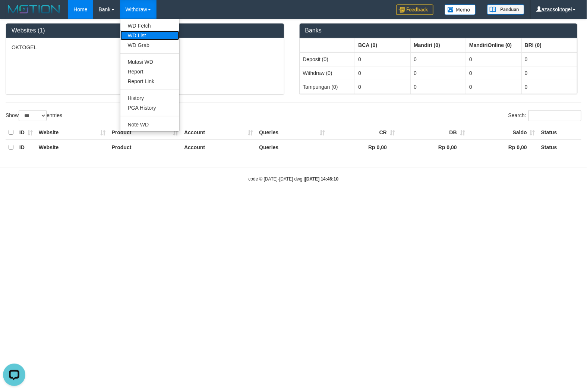  What do you see at coordinates (150, 26) in the screenshot?
I see `a: WD Fetch` at bounding box center [150, 26].